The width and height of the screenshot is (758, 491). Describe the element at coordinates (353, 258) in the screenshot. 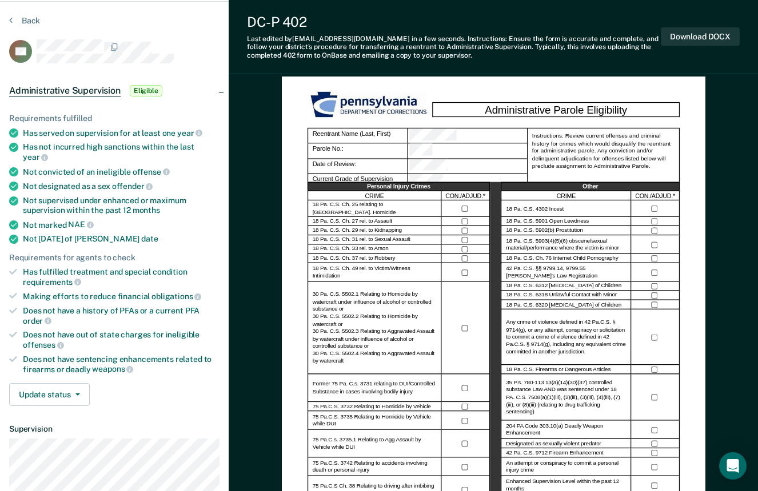

I see `label: 18 Pa. C.S. Ch. 37 rel. to Robbery` at that location.